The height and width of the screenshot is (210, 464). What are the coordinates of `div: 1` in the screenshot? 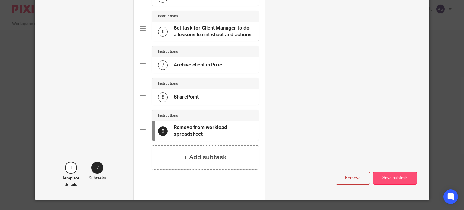 It's located at (71, 167).